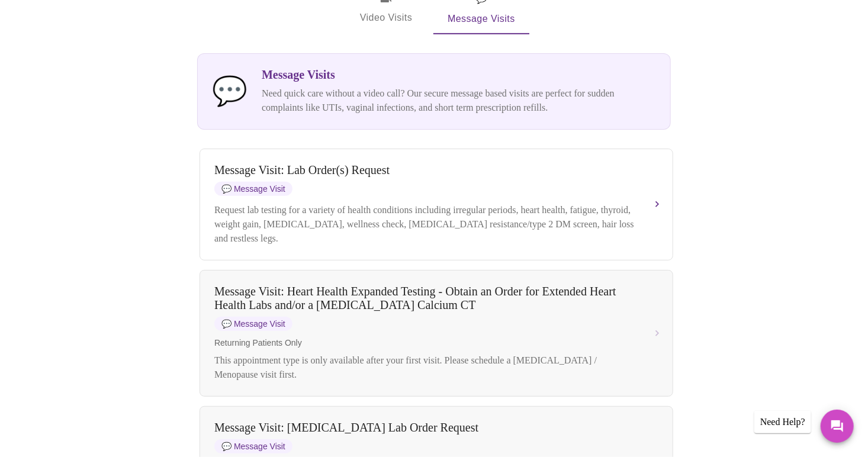 The width and height of the screenshot is (868, 457). I want to click on div: Message Visit: Lab Order(s) Request, so click(425, 170).